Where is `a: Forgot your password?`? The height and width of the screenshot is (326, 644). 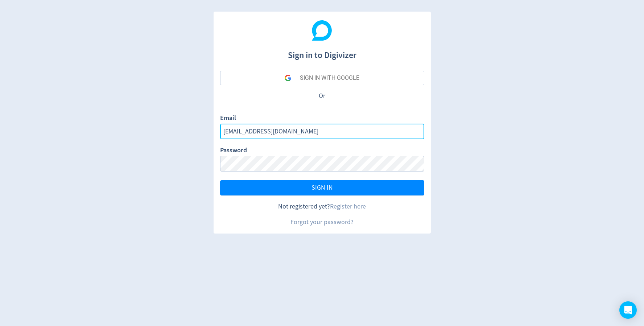
a: Forgot your password? is located at coordinates (322, 222).